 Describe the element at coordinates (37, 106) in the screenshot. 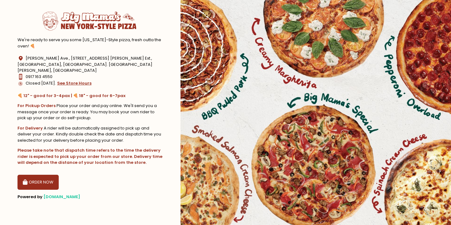

I see `b: For Pickup Orders` at that location.